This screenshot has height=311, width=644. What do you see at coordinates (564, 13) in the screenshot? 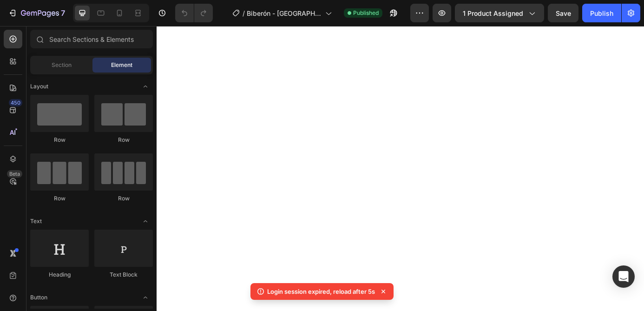
I see `span: Save` at bounding box center [564, 13].